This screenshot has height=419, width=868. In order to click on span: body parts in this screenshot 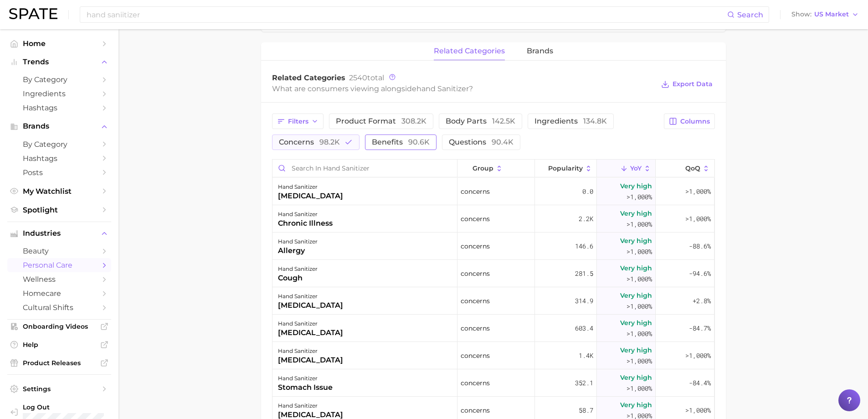, I will do `click(480, 121)`.